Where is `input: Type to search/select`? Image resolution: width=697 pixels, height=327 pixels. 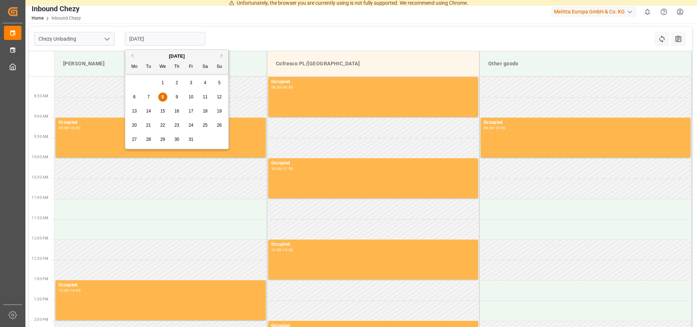 input: Type to search/select is located at coordinates (74, 39).